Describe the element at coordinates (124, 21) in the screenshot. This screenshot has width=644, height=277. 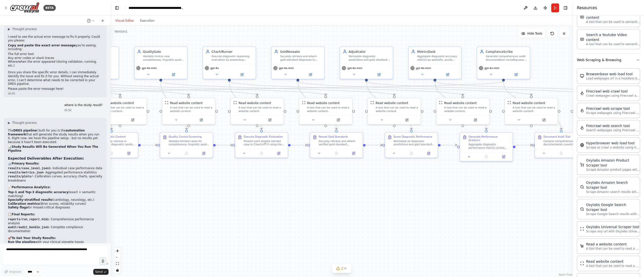
I see `button: Visual Editor` at that location.